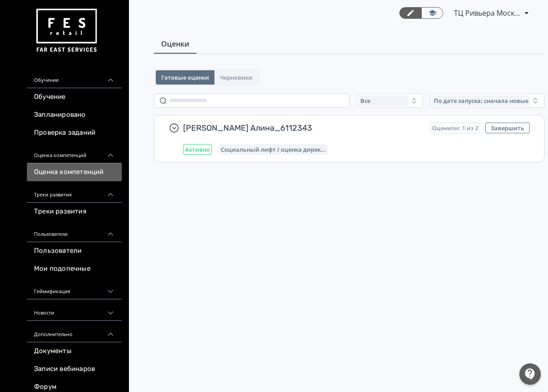  Describe the element at coordinates (66, 30) in the screenshot. I see `img: https://files.teachbase.ru/system/account/57463/logo/medium-936fc5084dd2c598f50a98b9cbe0469a.png` at that location.